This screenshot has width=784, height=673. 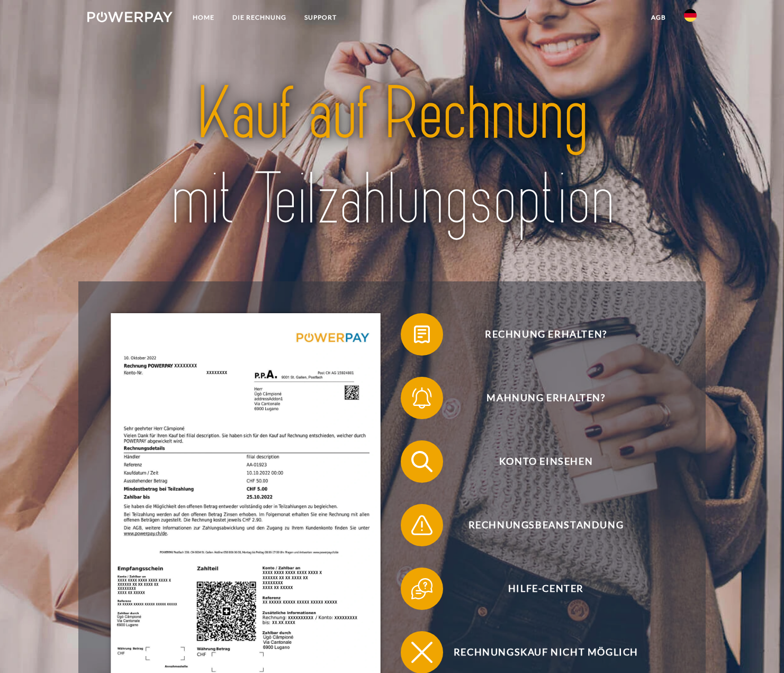 What do you see at coordinates (546, 398) in the screenshot?
I see `span: Mahnung erhalten?` at bounding box center [546, 398].